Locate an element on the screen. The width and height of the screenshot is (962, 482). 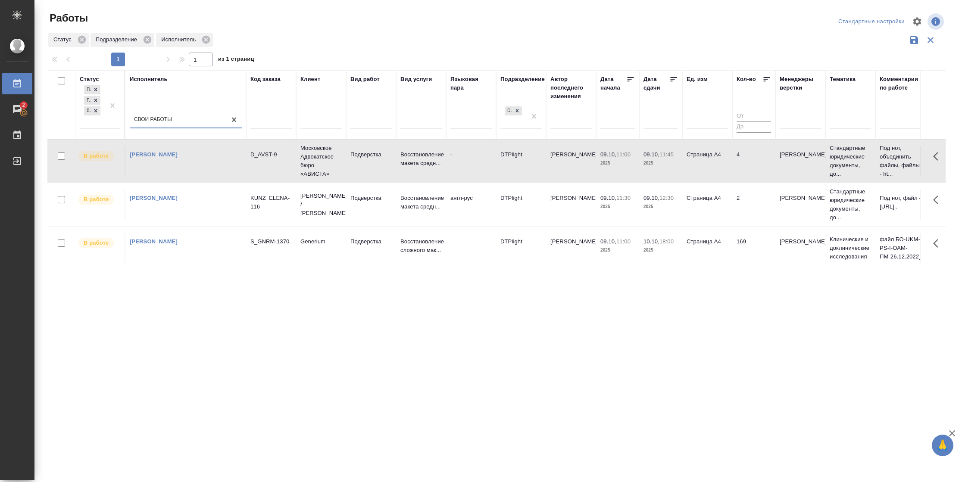
div: split button is located at coordinates (871, 22).